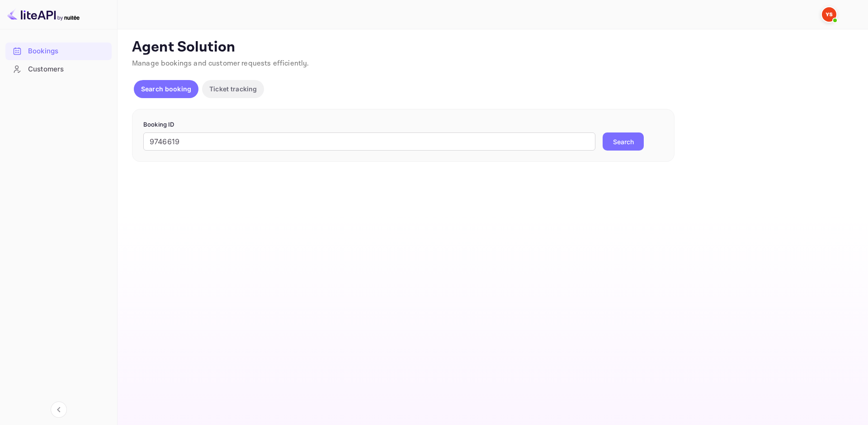  Describe the element at coordinates (58, 68) in the screenshot. I see `a: Customers` at that location.